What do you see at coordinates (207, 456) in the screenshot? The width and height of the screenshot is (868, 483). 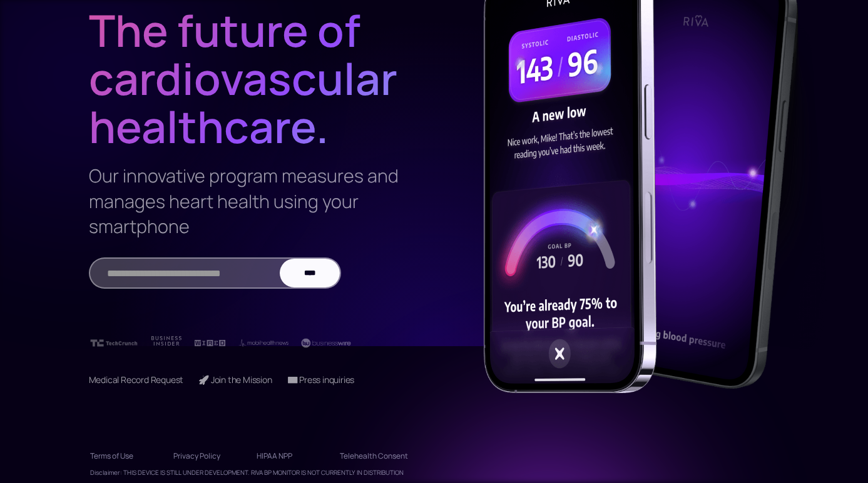 I see `a: Privacy Policy` at bounding box center [207, 456].